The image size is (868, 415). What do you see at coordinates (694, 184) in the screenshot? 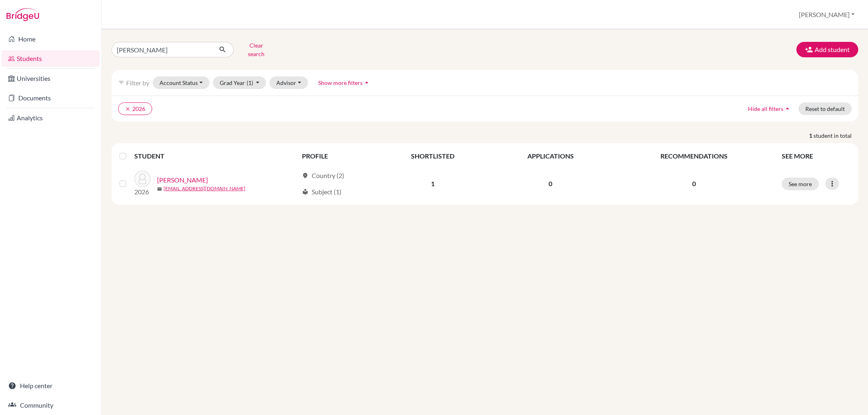
I see `p: 0` at bounding box center [694, 184].